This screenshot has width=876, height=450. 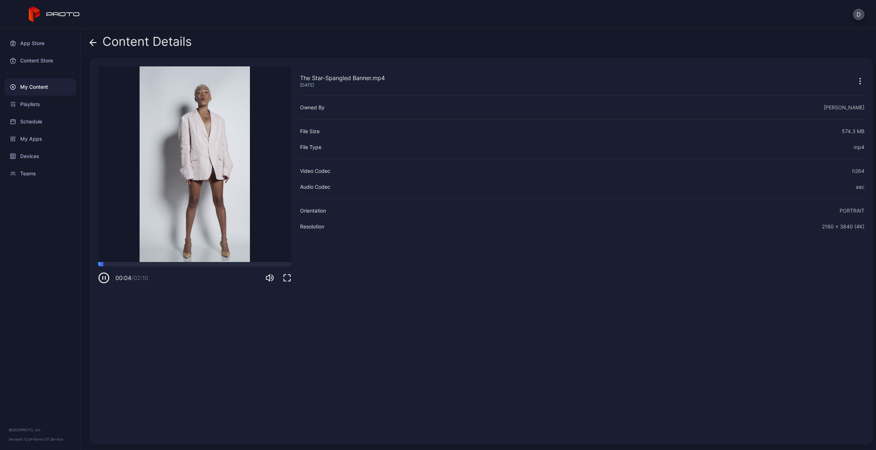 What do you see at coordinates (40, 122) in the screenshot?
I see `div: Schedule` at bounding box center [40, 122].